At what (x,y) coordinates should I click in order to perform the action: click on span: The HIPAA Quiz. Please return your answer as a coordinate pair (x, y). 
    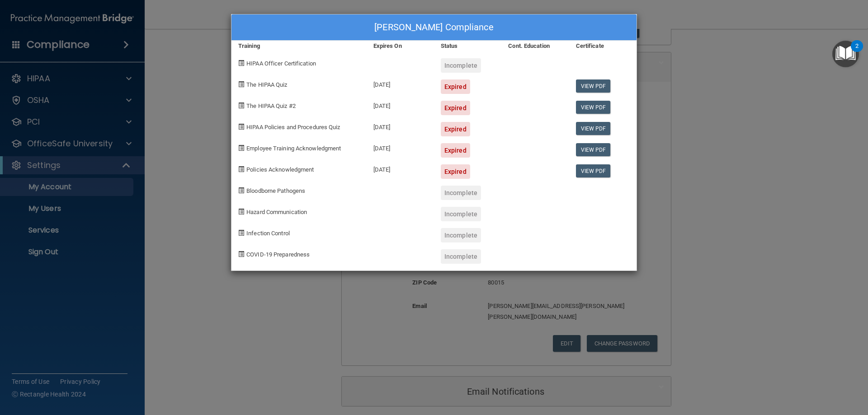
    Looking at the image, I should click on (267, 85).